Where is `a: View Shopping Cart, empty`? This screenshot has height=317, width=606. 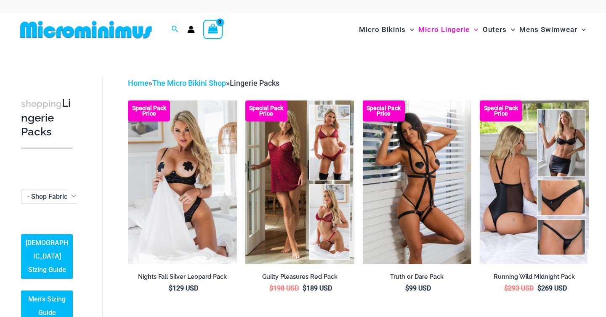 a: View Shopping Cart, empty is located at coordinates (213, 29).